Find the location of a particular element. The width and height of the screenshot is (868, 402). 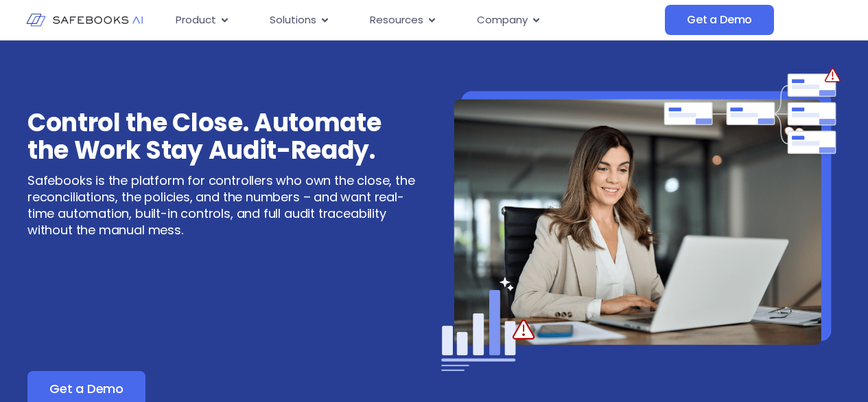

nav: Menu is located at coordinates (415, 20).